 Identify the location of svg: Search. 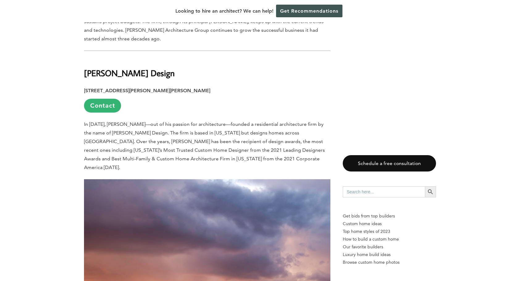
(431, 192).